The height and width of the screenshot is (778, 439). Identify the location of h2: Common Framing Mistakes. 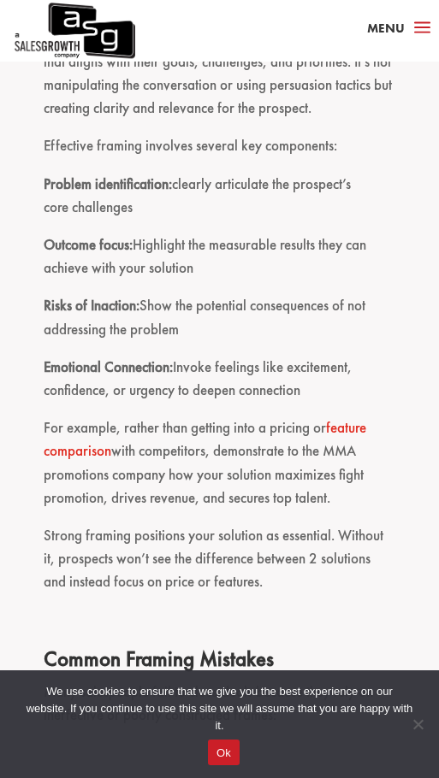
(219, 664).